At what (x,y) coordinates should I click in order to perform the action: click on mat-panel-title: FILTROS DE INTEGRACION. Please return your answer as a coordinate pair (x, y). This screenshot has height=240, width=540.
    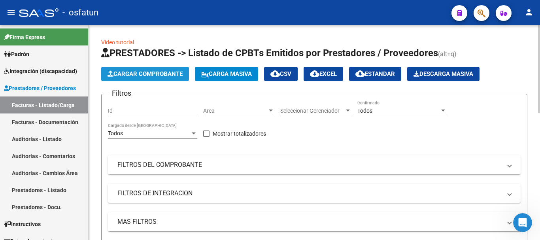
    Looking at the image, I should click on (310, 193).